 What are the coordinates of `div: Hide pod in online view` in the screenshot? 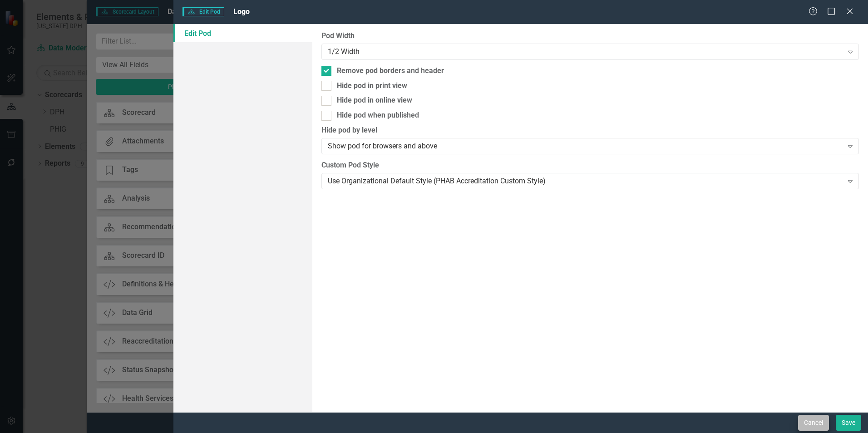 It's located at (374, 101).